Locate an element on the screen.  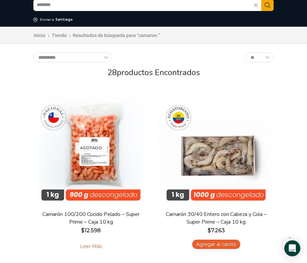
a: Tienda is located at coordinates (59, 35).